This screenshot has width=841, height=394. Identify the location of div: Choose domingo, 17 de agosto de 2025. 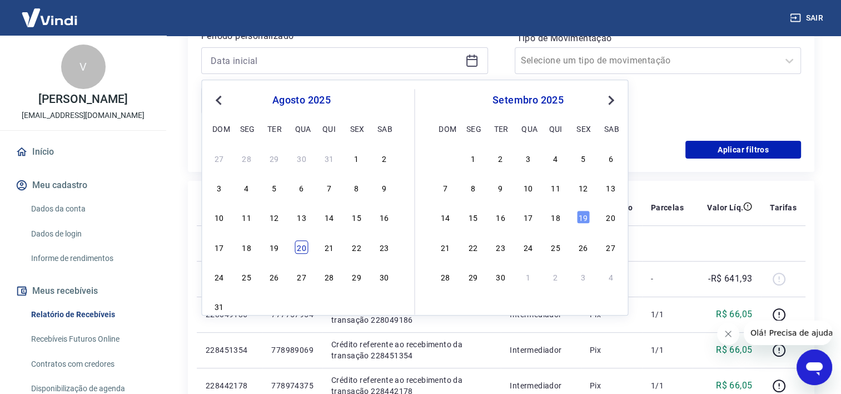
(219, 247).